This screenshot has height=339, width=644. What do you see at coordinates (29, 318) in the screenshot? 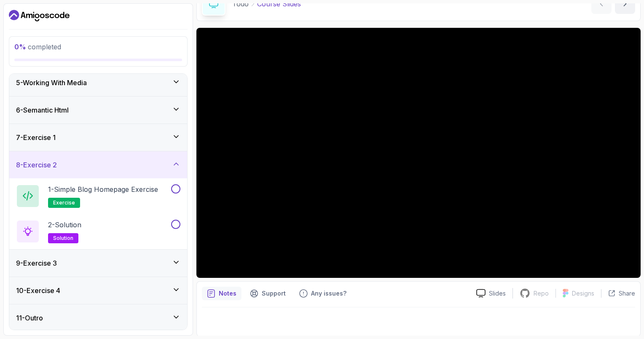
I see `h3: 11 - Outro` at bounding box center [29, 318].